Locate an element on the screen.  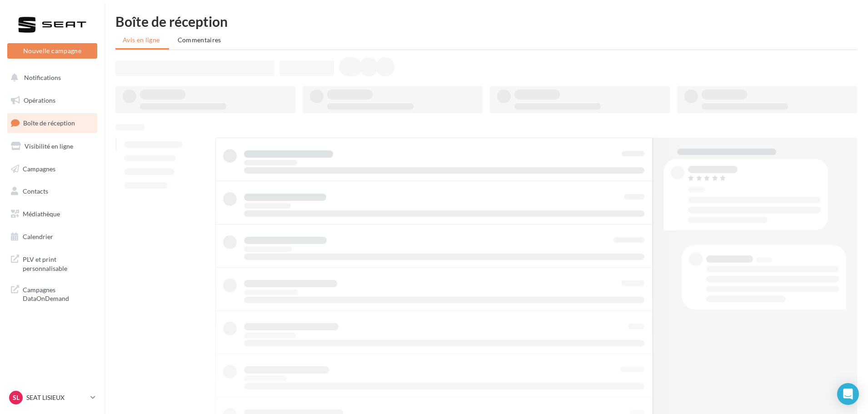
span: Notifications is located at coordinates (42, 77).